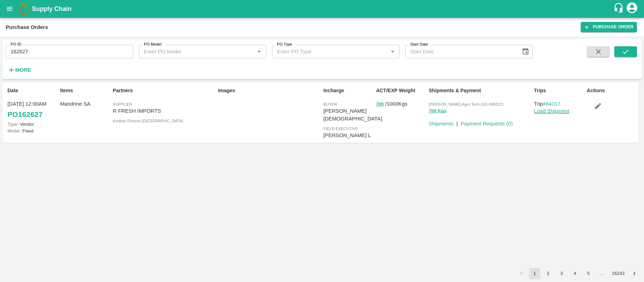 The image size is (644, 282). What do you see at coordinates (380, 104) in the screenshot?
I see `button: 700` at bounding box center [380, 104].